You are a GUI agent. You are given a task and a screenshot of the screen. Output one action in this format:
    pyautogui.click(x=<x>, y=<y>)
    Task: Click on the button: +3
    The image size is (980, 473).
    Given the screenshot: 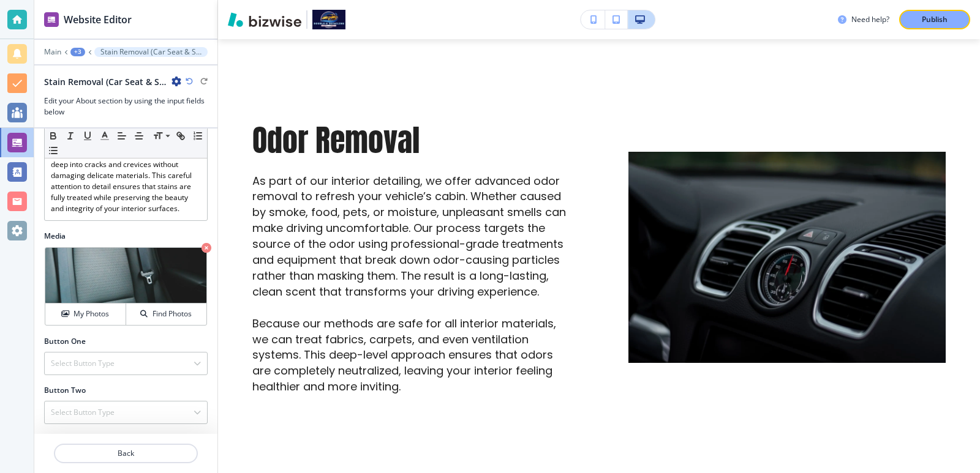 What is the action you would take?
    pyautogui.click(x=77, y=52)
    